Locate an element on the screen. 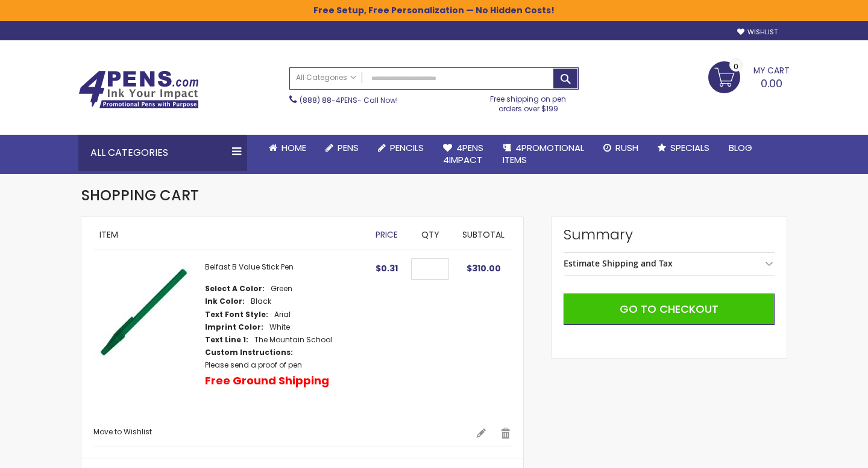  dt: Imprint Color is located at coordinates (234, 327).